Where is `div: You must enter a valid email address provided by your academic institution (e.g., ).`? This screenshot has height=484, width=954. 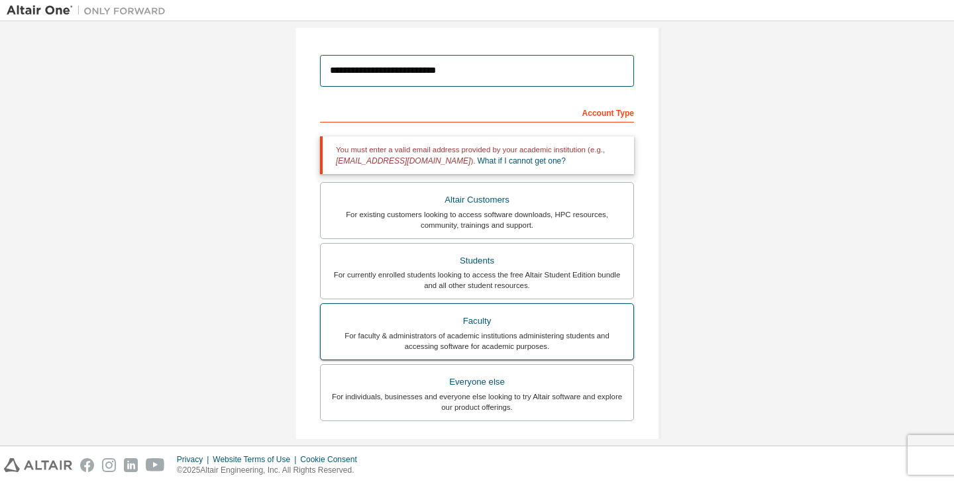 div: You must enter a valid email address provided by your academic institution (e.g., ). is located at coordinates (477, 155).